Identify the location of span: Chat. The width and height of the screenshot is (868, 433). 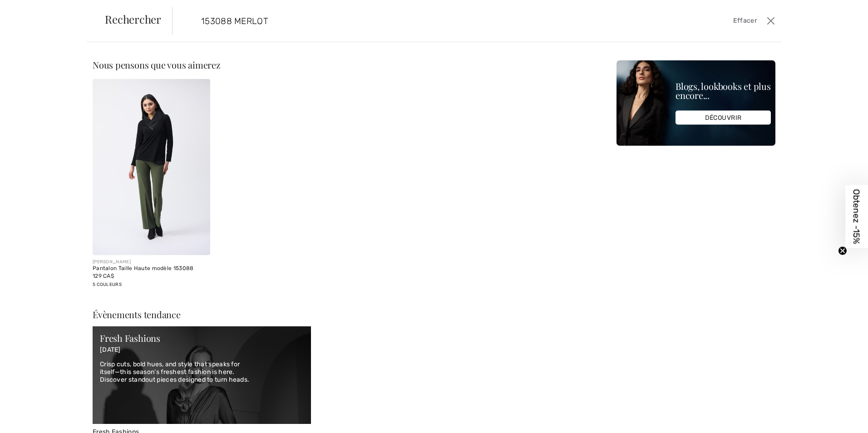
(29, 10).